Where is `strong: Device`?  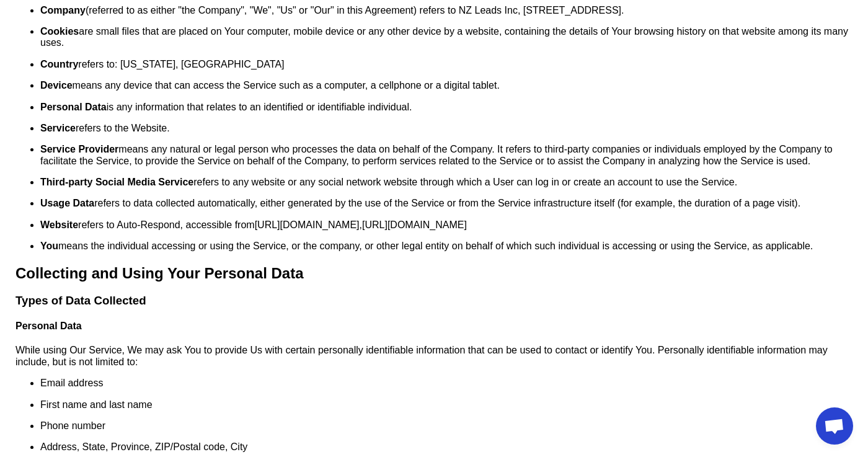
strong: Device is located at coordinates (56, 85).